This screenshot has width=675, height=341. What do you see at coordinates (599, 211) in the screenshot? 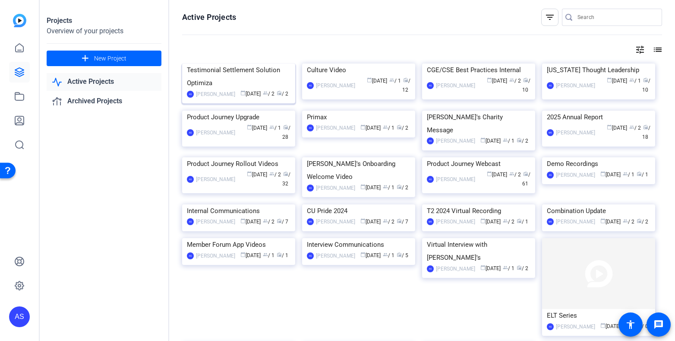
I see `div: Combination Update` at bounding box center [599, 211].